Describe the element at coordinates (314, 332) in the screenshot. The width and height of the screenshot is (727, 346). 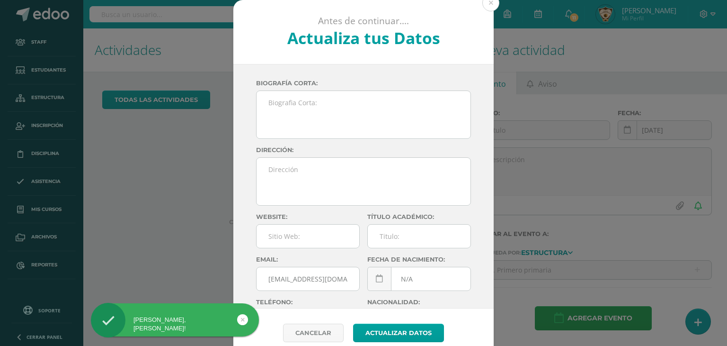
I see `a: Cancelar` at that location.